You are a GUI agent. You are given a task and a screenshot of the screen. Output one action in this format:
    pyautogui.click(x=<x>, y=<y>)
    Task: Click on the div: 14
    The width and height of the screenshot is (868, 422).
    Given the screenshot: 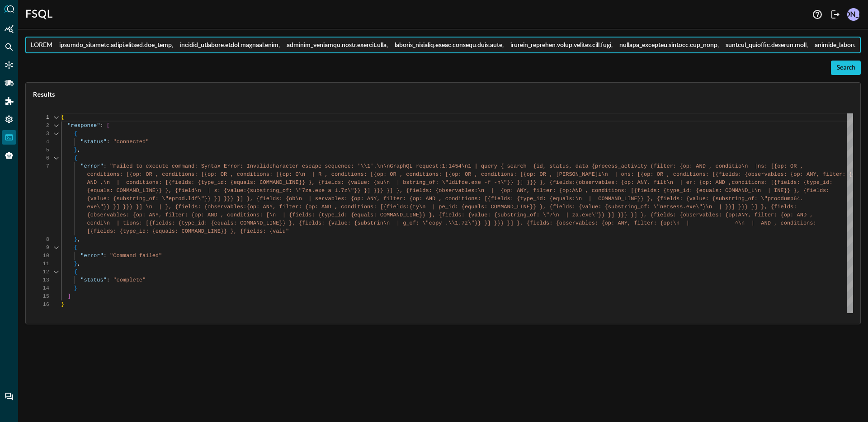 What is the action you would take?
    pyautogui.click(x=41, y=288)
    